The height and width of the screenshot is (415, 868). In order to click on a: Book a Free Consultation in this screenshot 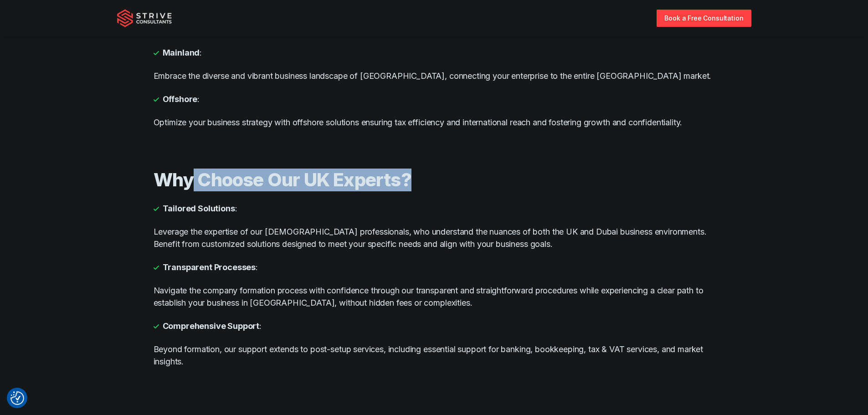, I will do `click(704, 17)`.